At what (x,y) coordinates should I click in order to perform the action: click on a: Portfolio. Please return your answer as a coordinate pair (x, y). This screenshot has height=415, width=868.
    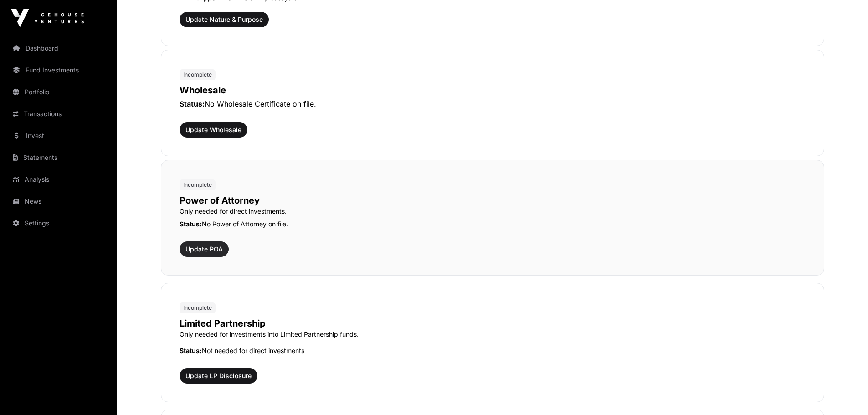
    Looking at the image, I should click on (58, 92).